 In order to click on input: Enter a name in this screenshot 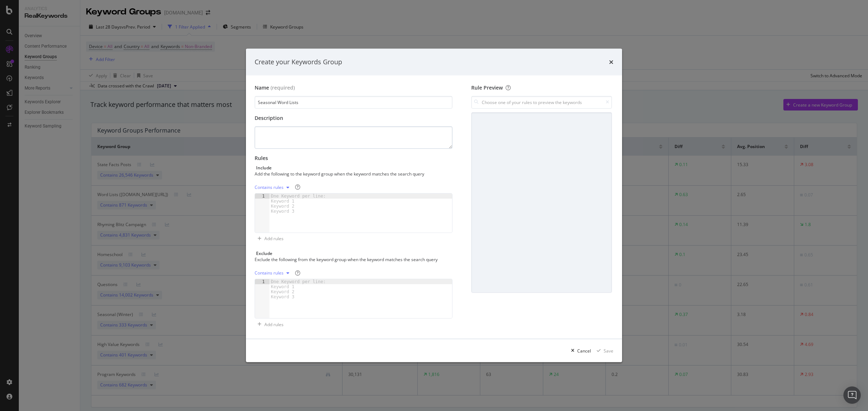, I will do `click(353, 102)`.